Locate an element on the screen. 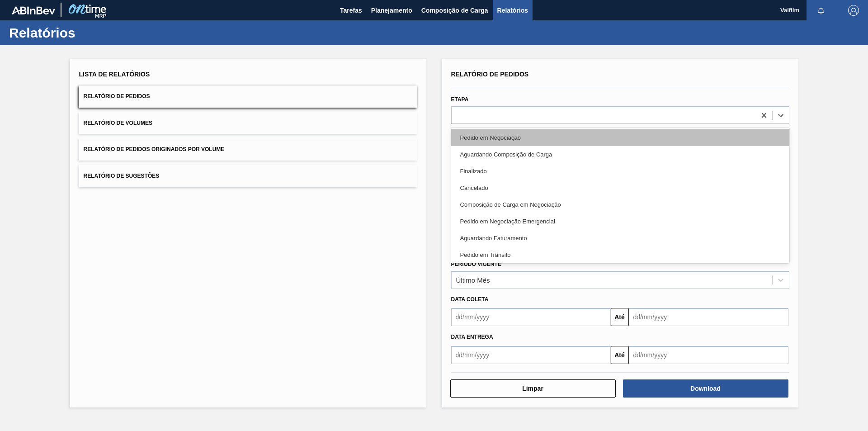 The height and width of the screenshot is (431, 868). span: Data coleta is located at coordinates (470, 300).